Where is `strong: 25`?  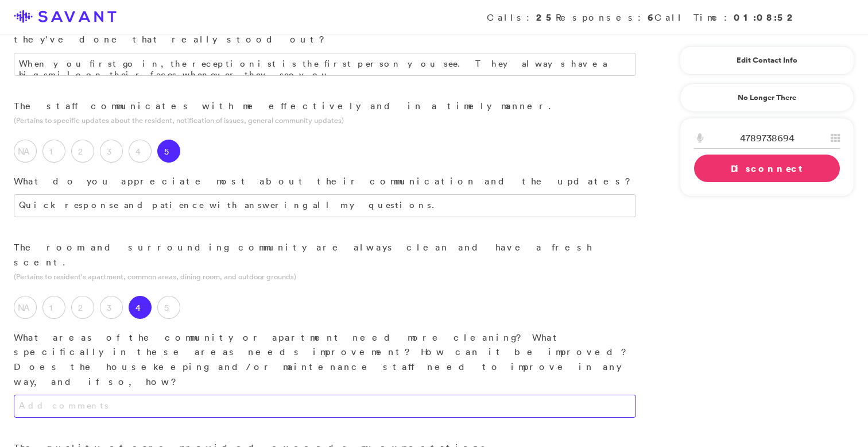
strong: 25 is located at coordinates (546, 18).